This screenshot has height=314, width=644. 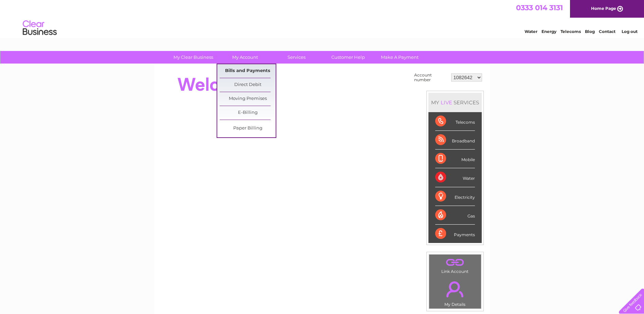 What do you see at coordinates (244, 57) in the screenshot?
I see `a: My Account` at bounding box center [244, 57].